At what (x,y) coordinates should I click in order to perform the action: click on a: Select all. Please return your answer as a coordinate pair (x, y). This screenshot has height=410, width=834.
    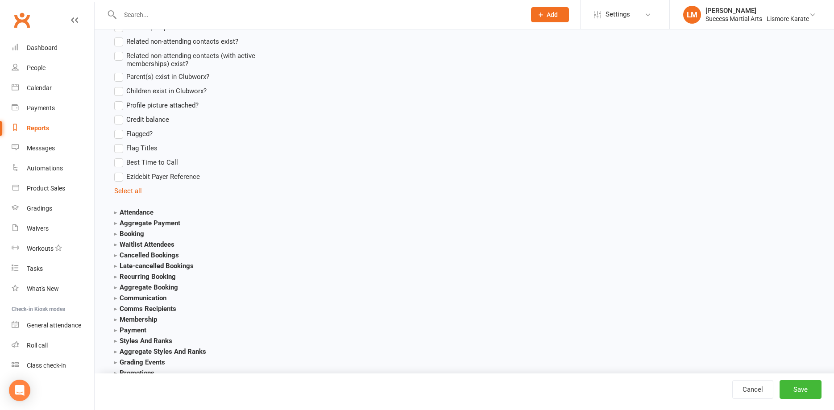
    Looking at the image, I should click on (128, 191).